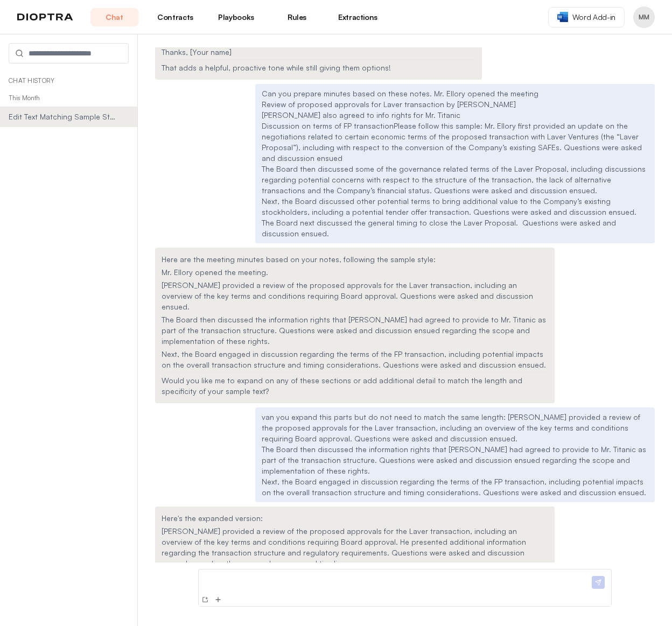 This screenshot has width=672, height=626. What do you see at coordinates (45, 18) in the screenshot?
I see `img: logo` at bounding box center [45, 18].